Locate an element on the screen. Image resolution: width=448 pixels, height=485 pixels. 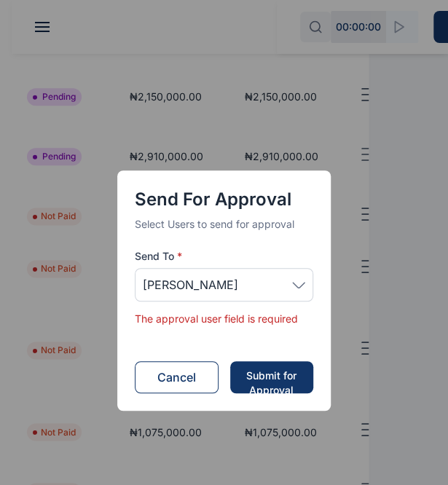
span: Send To is located at coordinates (158, 256).